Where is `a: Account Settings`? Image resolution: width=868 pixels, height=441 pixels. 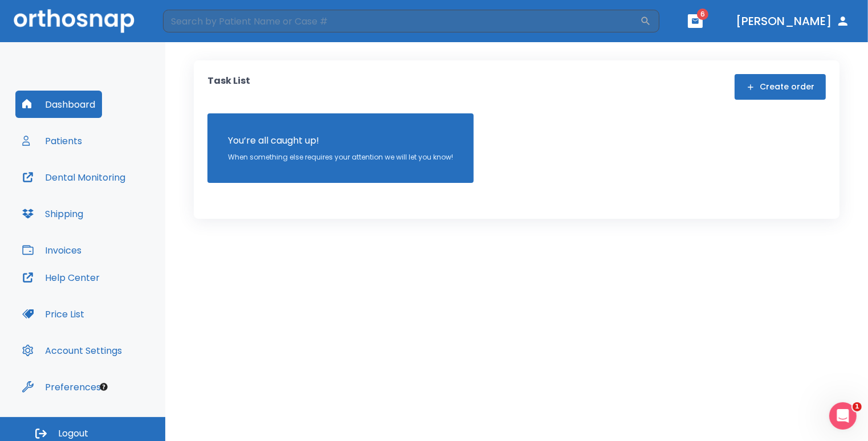 a: Account Settings is located at coordinates (72, 351).